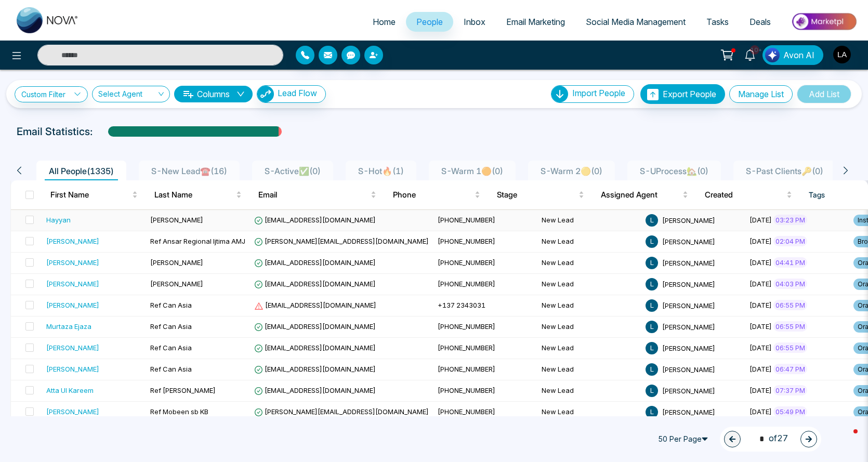 The width and height of the screenshot is (868, 462). What do you see at coordinates (293, 171) in the screenshot?
I see `span: S-Active✅ ( 0 )` at bounding box center [293, 171].